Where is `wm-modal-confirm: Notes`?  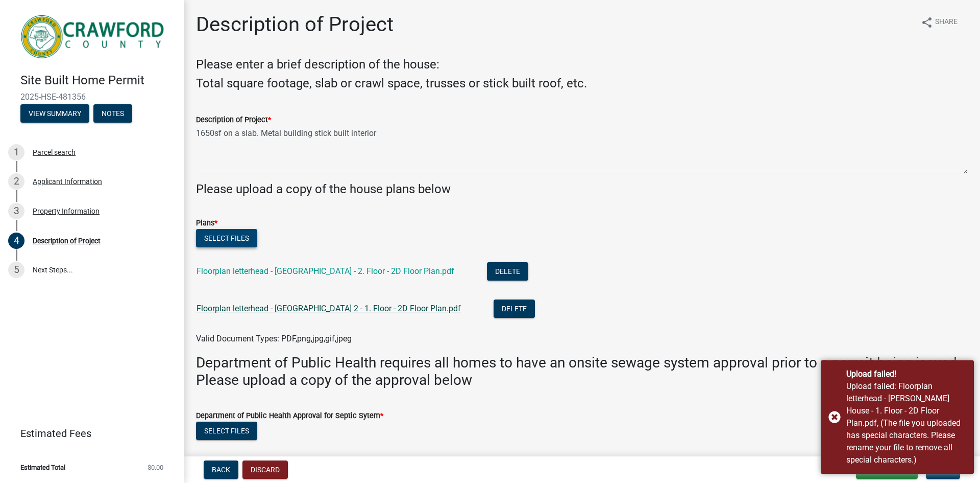 wm-modal-confirm: Notes is located at coordinates (113, 114).